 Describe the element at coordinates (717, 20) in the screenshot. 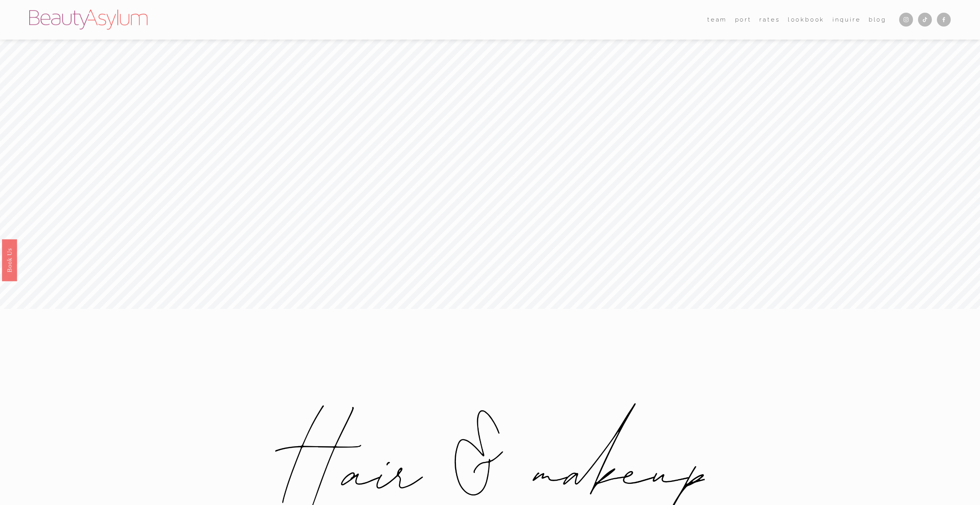

I see `span: team` at that location.